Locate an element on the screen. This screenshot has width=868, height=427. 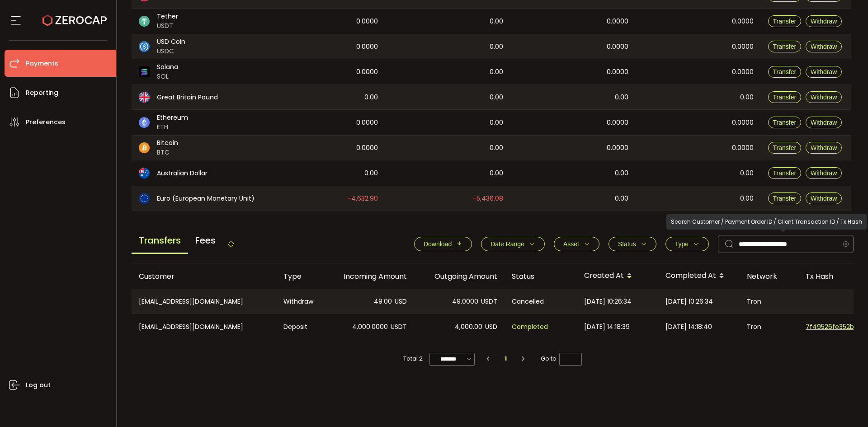
span: Log out is located at coordinates (38, 385).